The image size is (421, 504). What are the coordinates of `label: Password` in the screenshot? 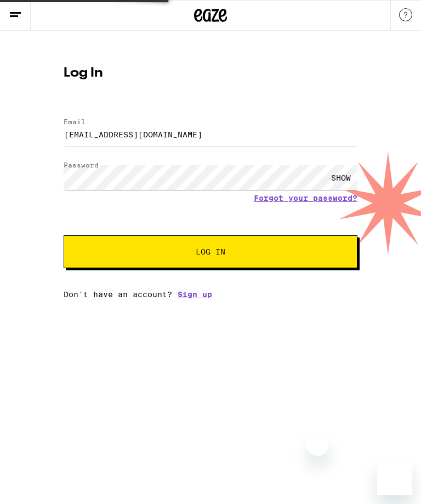 It's located at (81, 165).